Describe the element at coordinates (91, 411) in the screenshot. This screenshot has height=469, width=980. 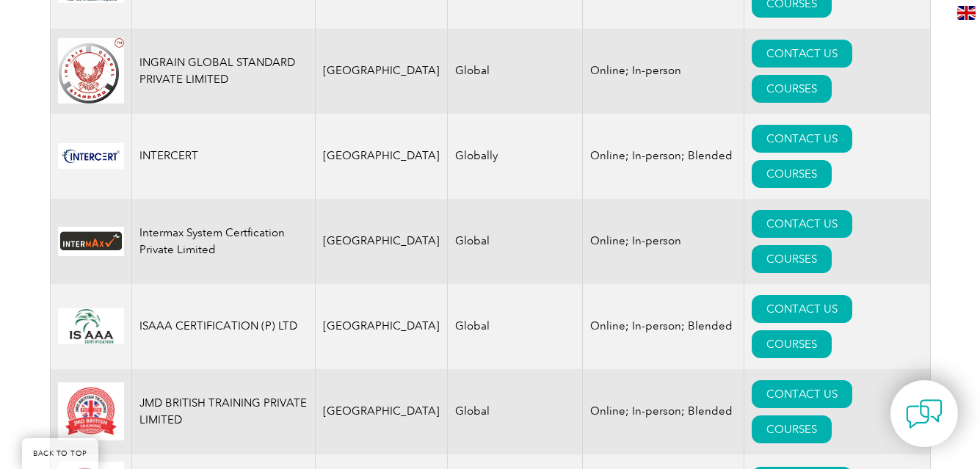
I see `img: 8e265a20-6f61-f011-bec2-000d3acaf2fb-logo.jpg` at that location.